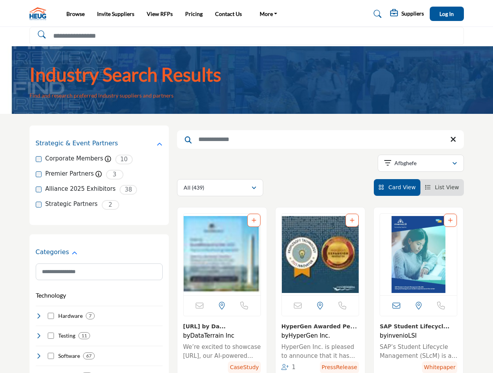 The width and height of the screenshot is (493, 373). What do you see at coordinates (446, 14) in the screenshot?
I see `span: Log In` at bounding box center [446, 14].